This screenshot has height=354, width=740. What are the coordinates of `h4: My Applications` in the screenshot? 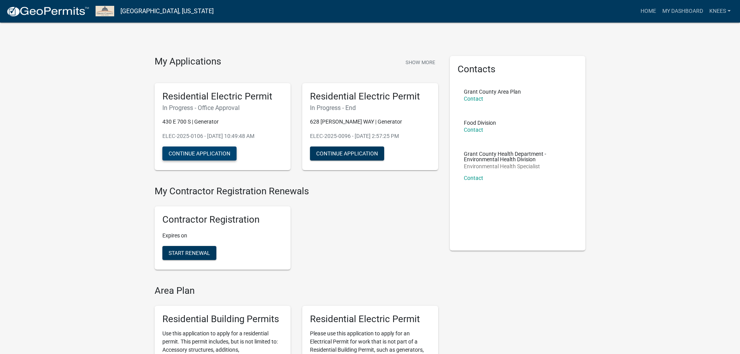 It's located at (188, 62).